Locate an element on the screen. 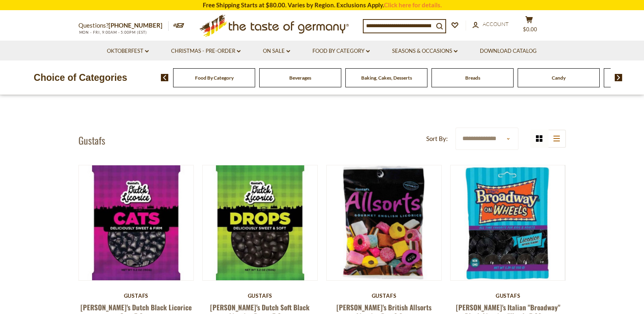 This screenshot has height=314, width=644. span: $0.00 is located at coordinates (530, 29).